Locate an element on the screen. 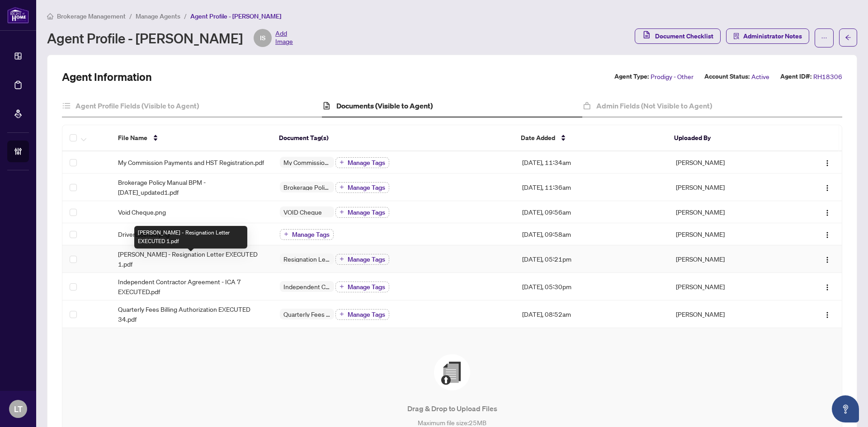 This screenshot has height=427, width=868. span: home is located at coordinates (50, 16).